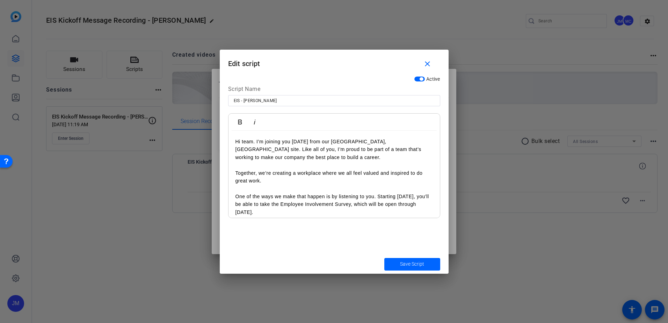 This screenshot has width=668, height=323. I want to click on div: Script Name, so click(334, 90).